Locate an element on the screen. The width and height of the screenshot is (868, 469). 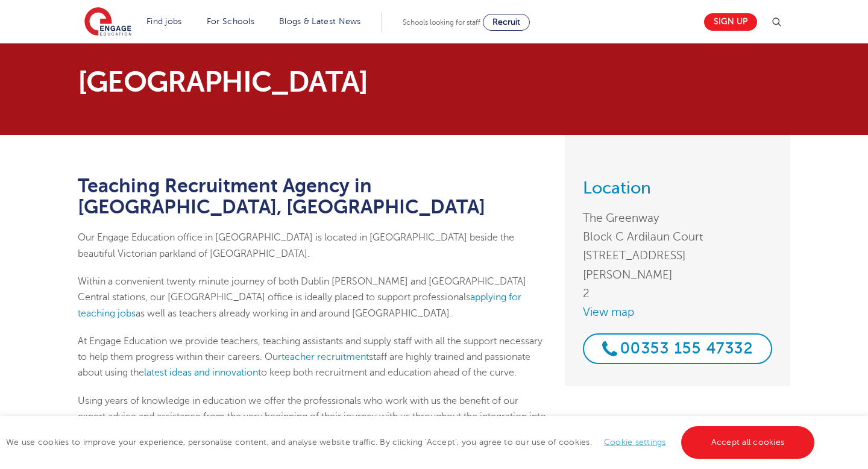
a: Recruit is located at coordinates (506, 22).